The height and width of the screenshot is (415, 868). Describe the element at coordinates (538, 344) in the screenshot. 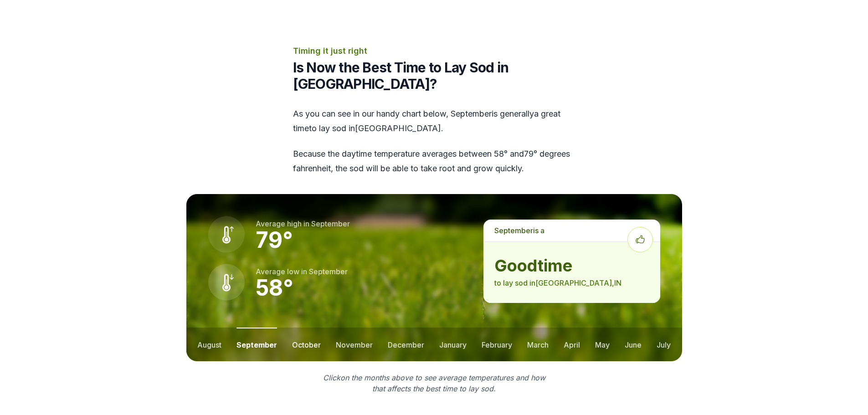

I see `button: march` at that location.